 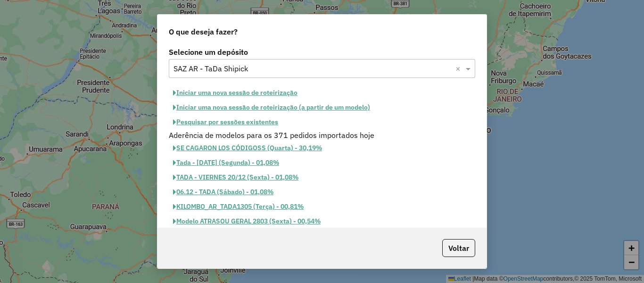 I want to click on div: Aderência de modelos para os 371 pedidos importados hoje, so click(x=322, y=135).